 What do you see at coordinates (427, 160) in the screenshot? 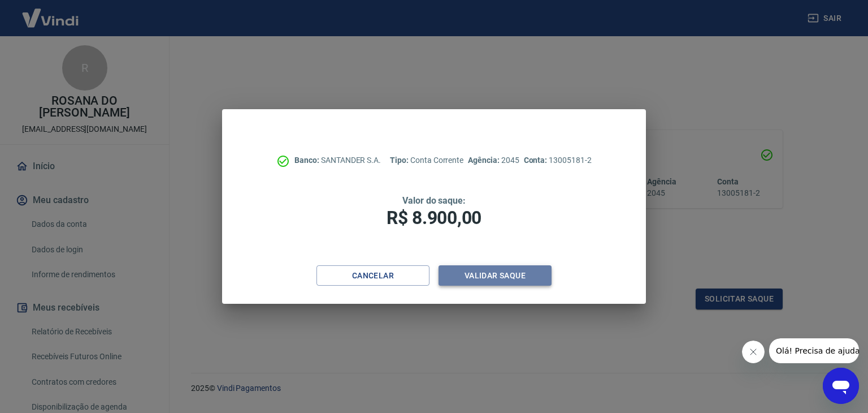
I see `p: Conta Corrente` at bounding box center [427, 160].